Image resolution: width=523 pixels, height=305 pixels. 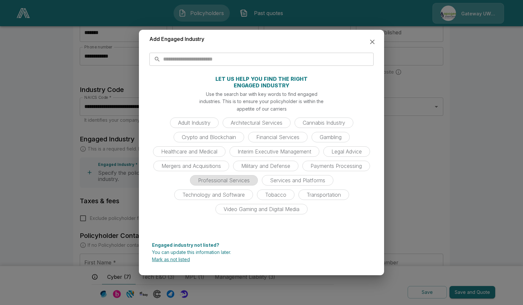 I want to click on div: Technology and Software, so click(x=213, y=195).